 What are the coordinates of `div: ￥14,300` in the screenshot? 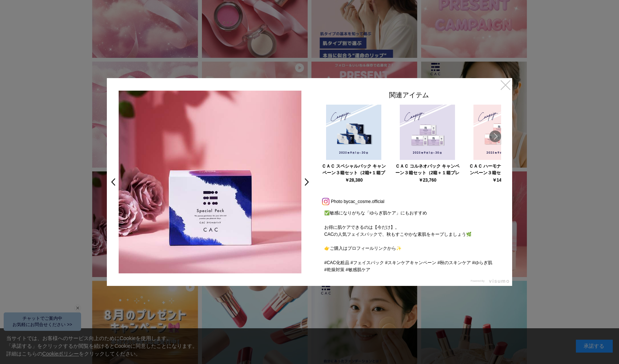 It's located at (501, 180).